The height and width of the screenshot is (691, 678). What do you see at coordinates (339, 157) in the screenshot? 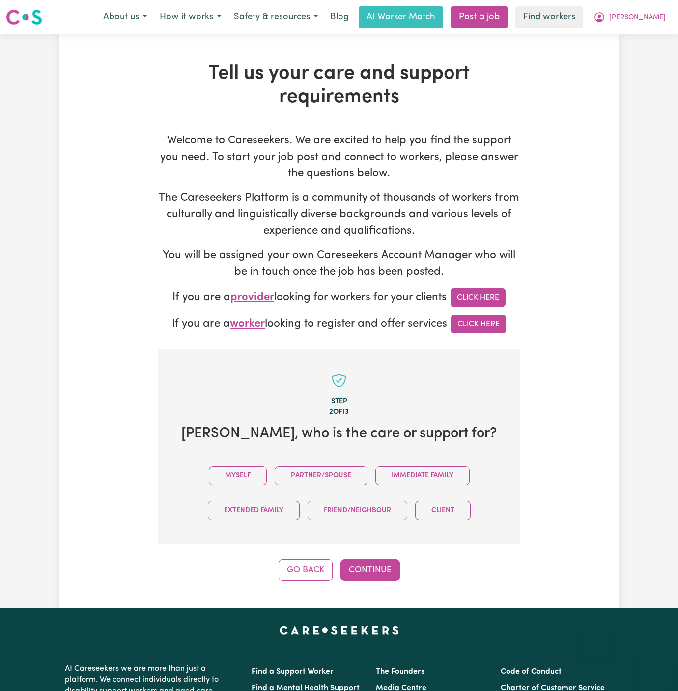
I see `p: Welcome to Careseekers. We are excited to help you find the support you need. To start your job p...` at bounding box center [339, 157].